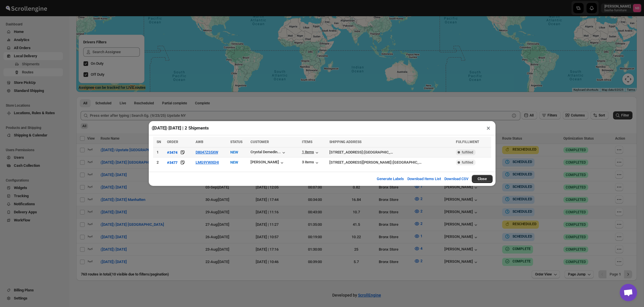  I want to click on div: Crystal Demedin..., so click(265, 152).